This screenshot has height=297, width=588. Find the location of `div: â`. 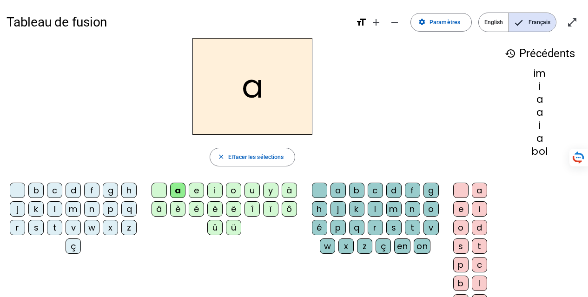

div: â is located at coordinates (159, 209).